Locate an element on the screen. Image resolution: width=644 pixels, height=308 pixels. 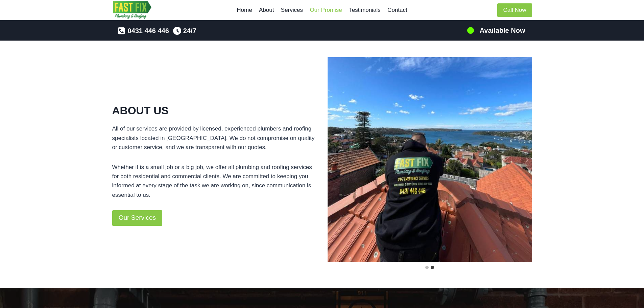
div: 2 of 2 is located at coordinates (430, 159).